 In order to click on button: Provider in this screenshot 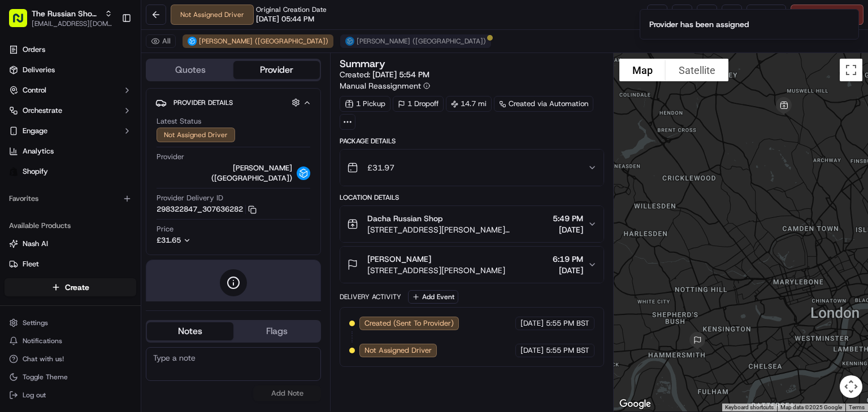, I will do `click(276, 70)`.